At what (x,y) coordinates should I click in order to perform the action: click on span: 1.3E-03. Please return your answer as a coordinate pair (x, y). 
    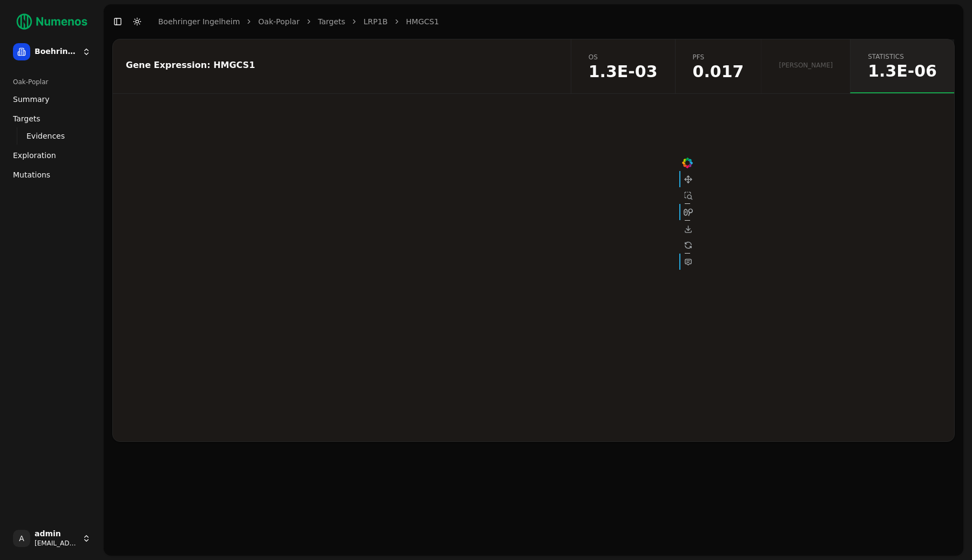
    Looking at the image, I should click on (623, 72).